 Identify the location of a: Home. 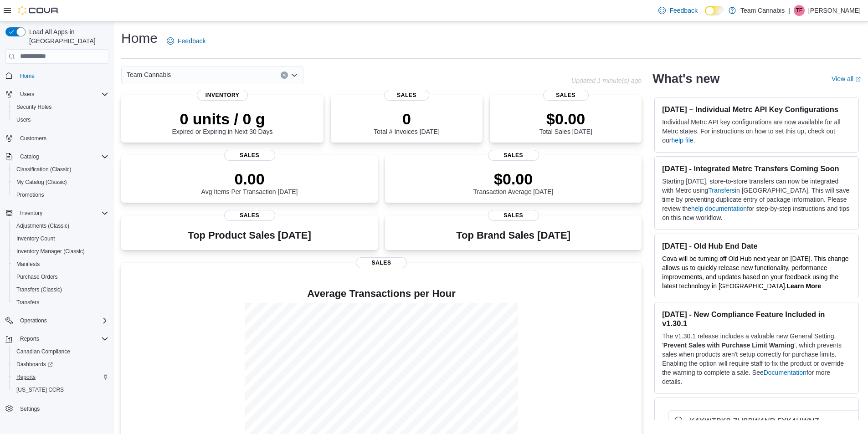
(27, 76).